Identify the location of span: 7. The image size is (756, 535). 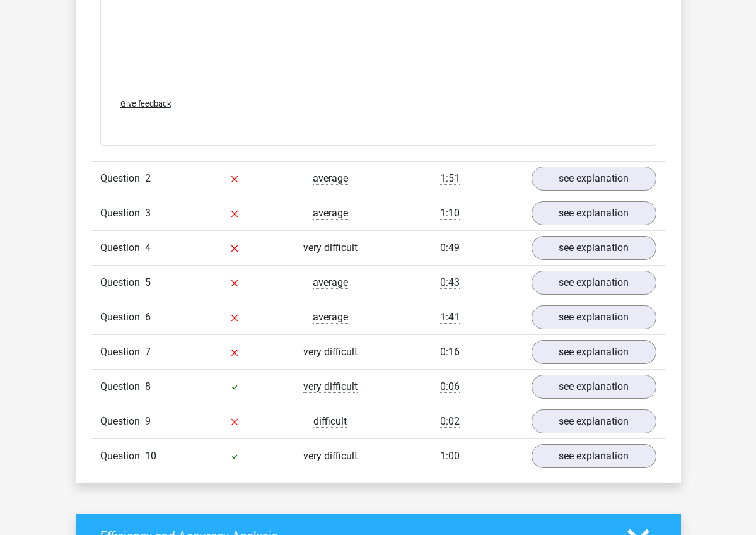
(148, 351).